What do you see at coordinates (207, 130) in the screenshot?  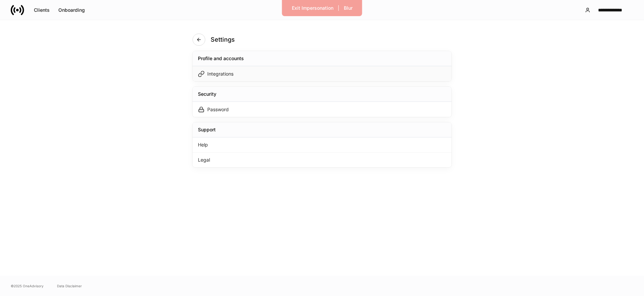 I see `div: Support` at bounding box center [207, 130].